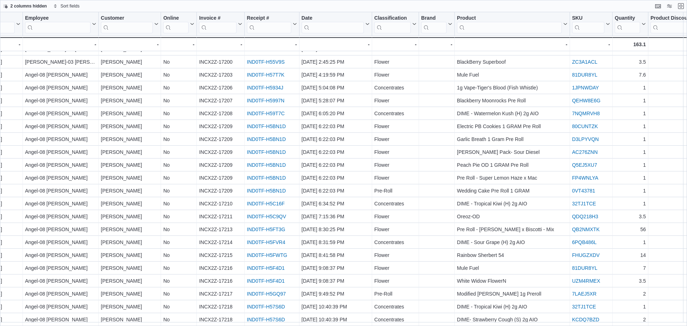 The width and height of the screenshot is (687, 326). Describe the element at coordinates (269, 24) in the screenshot. I see `div: Receipt # URL` at that location.